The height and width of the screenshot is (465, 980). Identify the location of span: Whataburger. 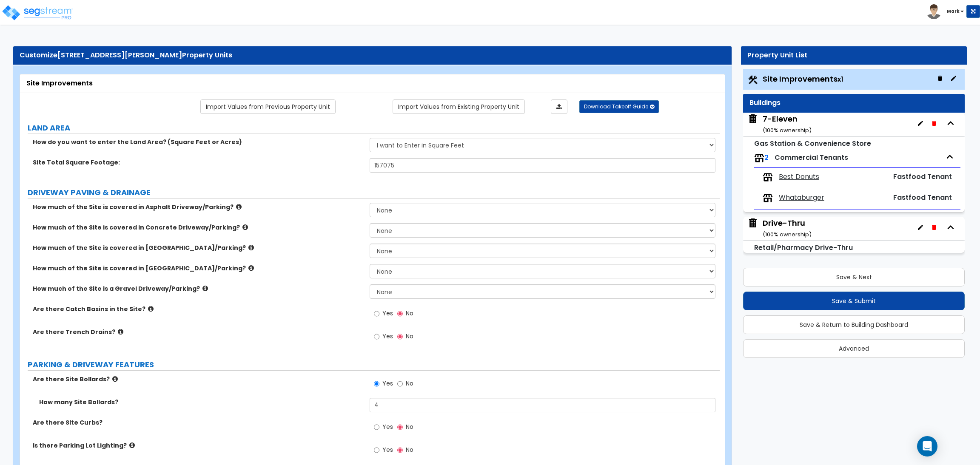
(801, 198).